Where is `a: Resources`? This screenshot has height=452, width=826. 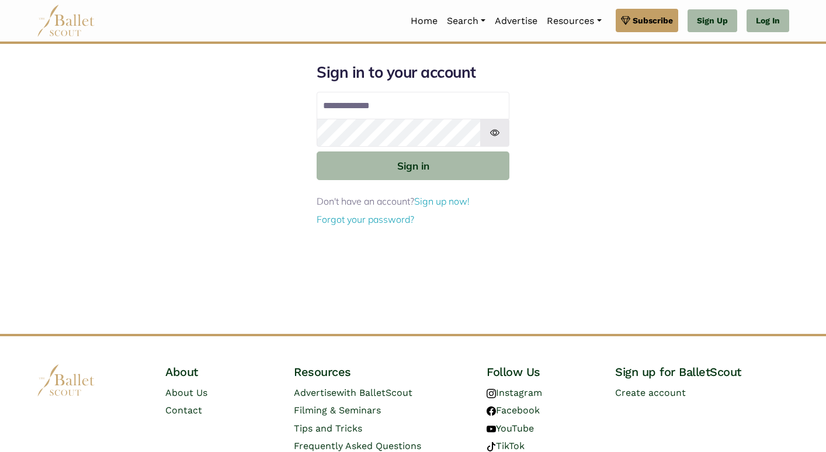 a: Resources is located at coordinates (574, 21).